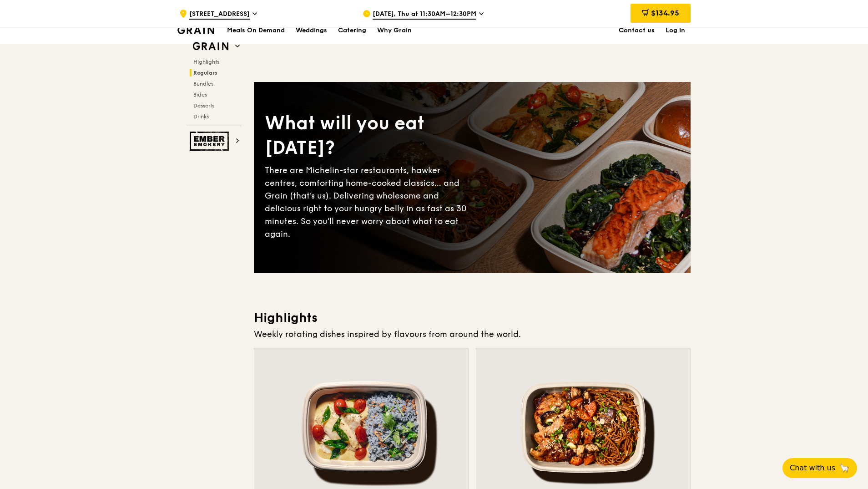  Describe the element at coordinates (201, 116) in the screenshot. I see `span: Drinks` at that location.